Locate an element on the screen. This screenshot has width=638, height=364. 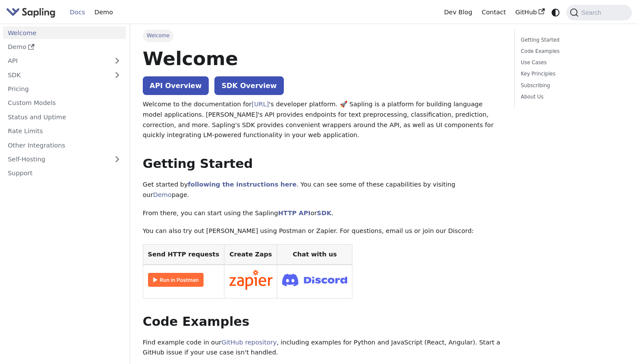
h2: Getting Started is located at coordinates (322, 164).